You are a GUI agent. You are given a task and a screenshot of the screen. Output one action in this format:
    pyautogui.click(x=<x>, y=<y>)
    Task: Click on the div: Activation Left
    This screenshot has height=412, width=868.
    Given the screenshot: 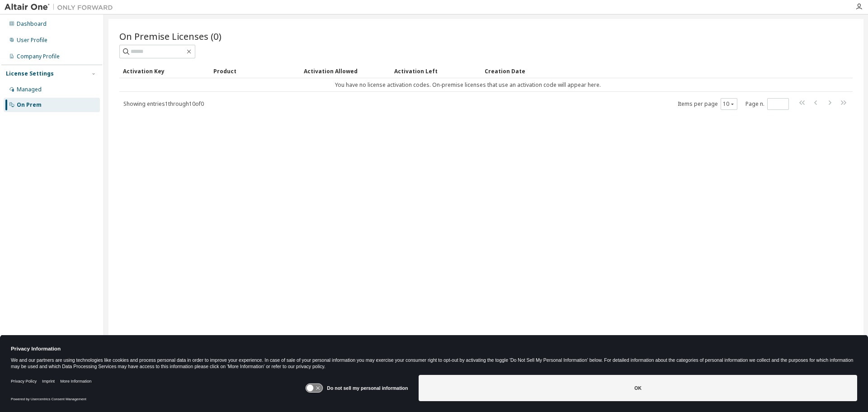 What is the action you would take?
    pyautogui.click(x=436, y=71)
    